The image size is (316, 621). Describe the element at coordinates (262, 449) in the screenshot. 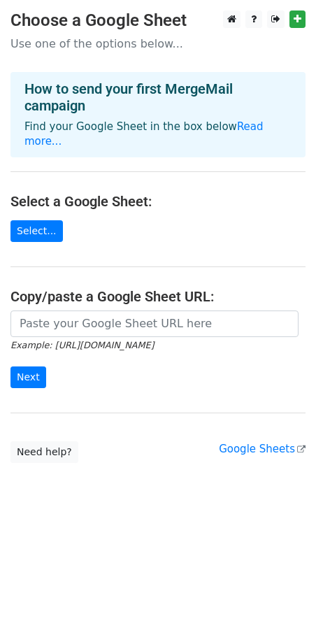

I see `a: Google Sheets` at that location.